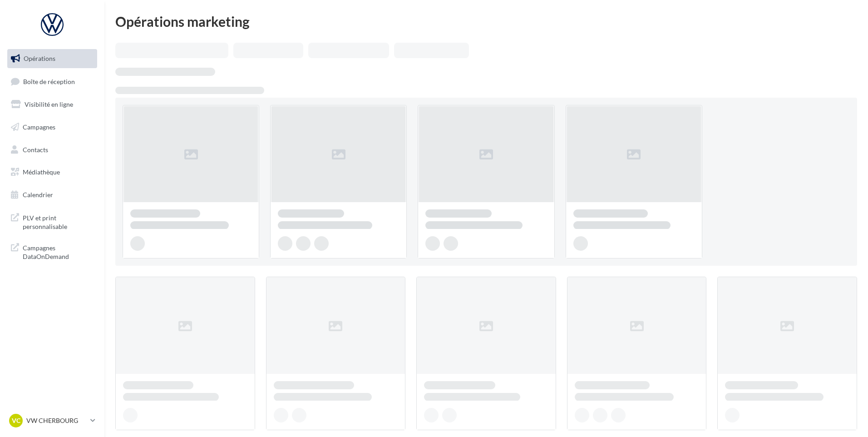 The height and width of the screenshot is (437, 868). I want to click on span: Médiathèque, so click(41, 171).